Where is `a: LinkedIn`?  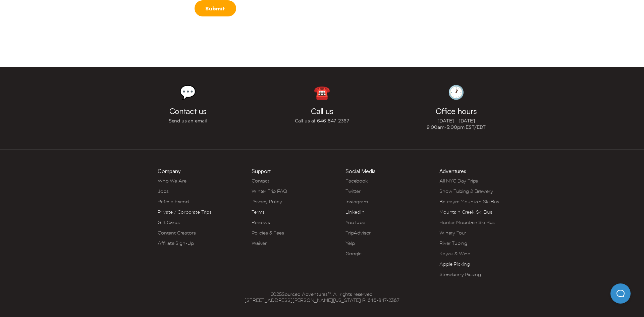 a: LinkedIn is located at coordinates (355, 212).